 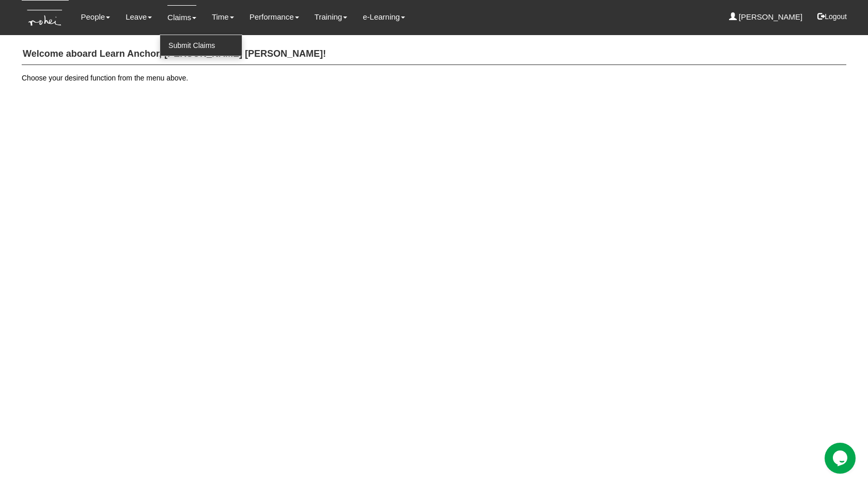 What do you see at coordinates (434, 78) in the screenshot?
I see `p: Choose your desired function from the menu above.` at bounding box center [434, 78].